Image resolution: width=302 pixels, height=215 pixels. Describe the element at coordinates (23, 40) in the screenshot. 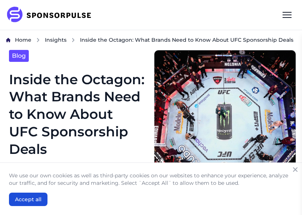

I see `a: Home` at that location.